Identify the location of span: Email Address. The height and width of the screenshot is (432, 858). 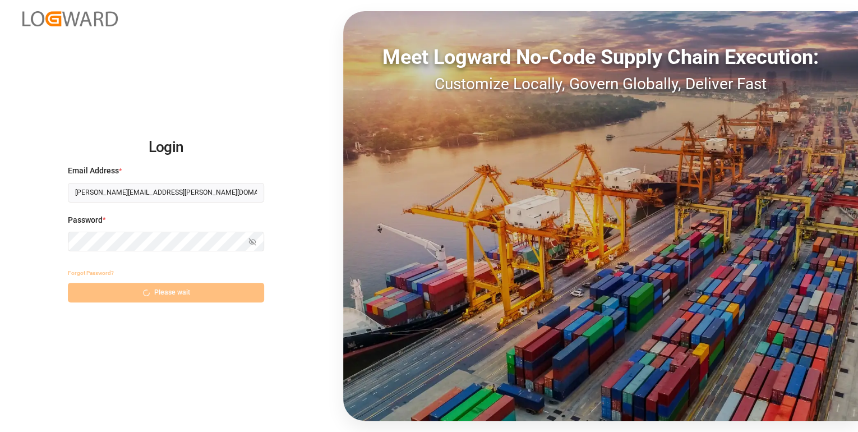
(93, 171).